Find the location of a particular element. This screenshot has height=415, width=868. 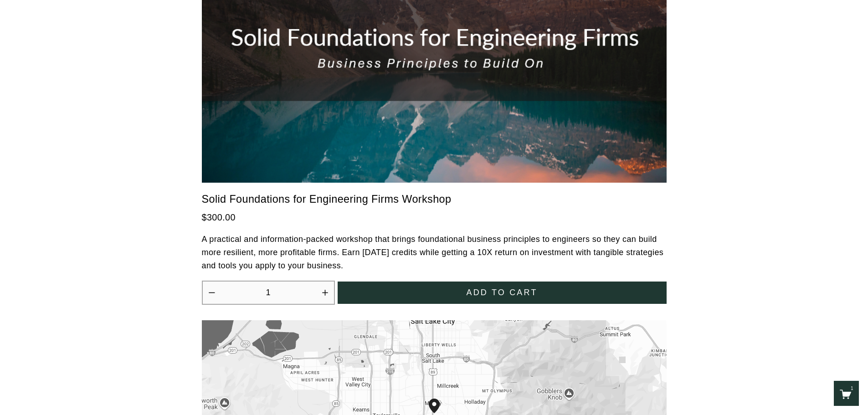

span: Add to cart is located at coordinates (501, 293).